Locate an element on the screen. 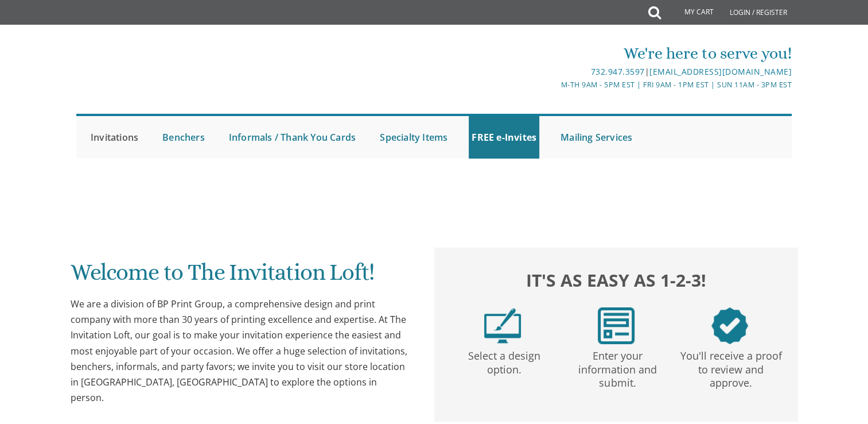 This screenshot has height=424, width=868. a: Mailing Services is located at coordinates (596, 138).